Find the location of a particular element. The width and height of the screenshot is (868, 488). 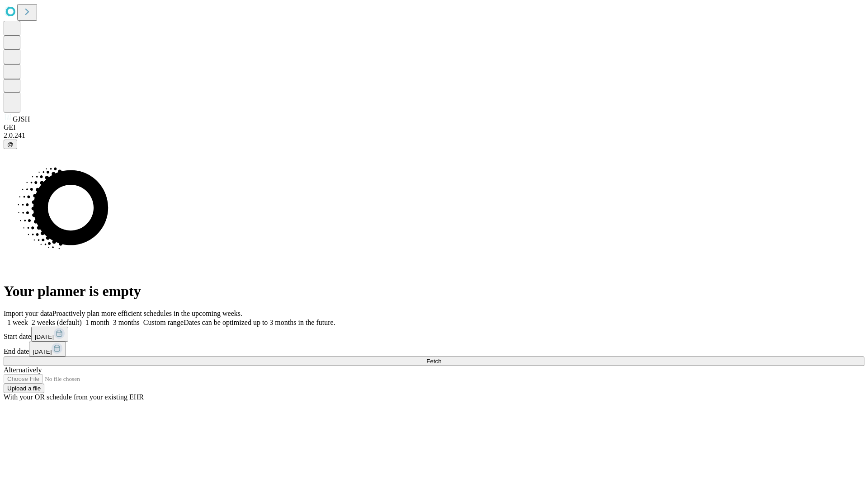

span: GJSH is located at coordinates (21, 119).